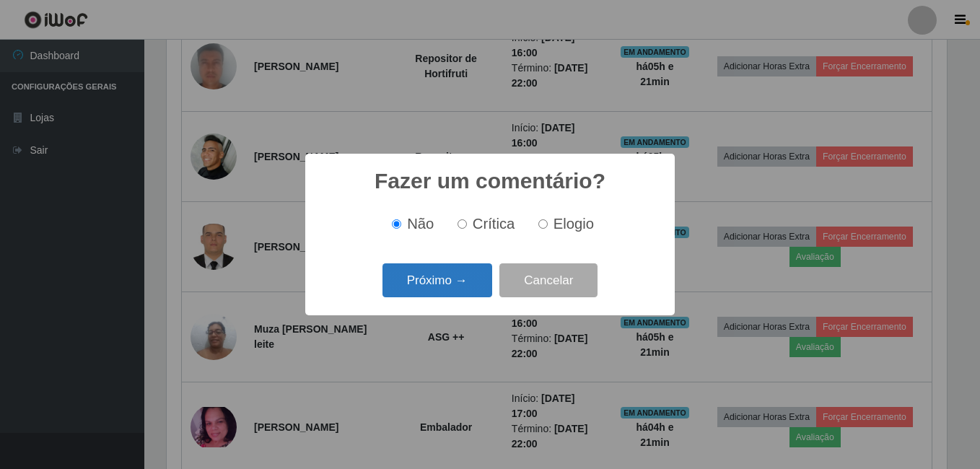 This screenshot has width=980, height=469. Describe the element at coordinates (490, 181) in the screenshot. I see `h2: Fazer um comentário?` at that location.